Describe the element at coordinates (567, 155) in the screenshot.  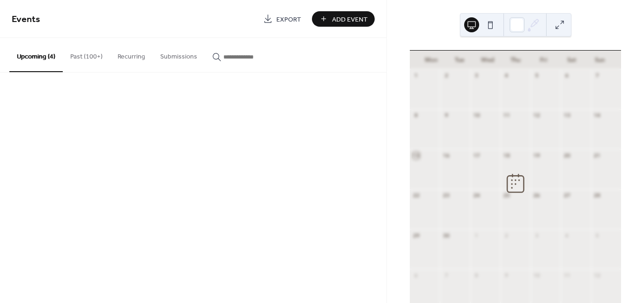
I see `div: 20` at that location.